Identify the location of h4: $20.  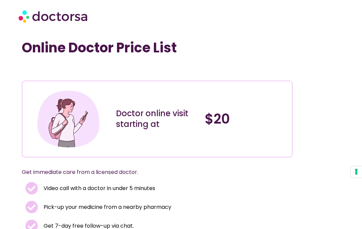
(246, 119).